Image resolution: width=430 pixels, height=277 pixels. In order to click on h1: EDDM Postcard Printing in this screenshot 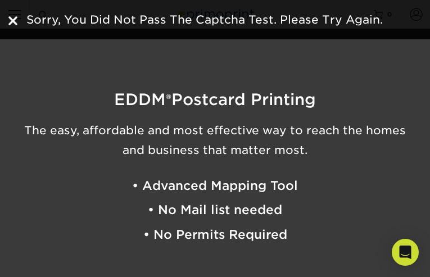, I will do `click(215, 99)`.